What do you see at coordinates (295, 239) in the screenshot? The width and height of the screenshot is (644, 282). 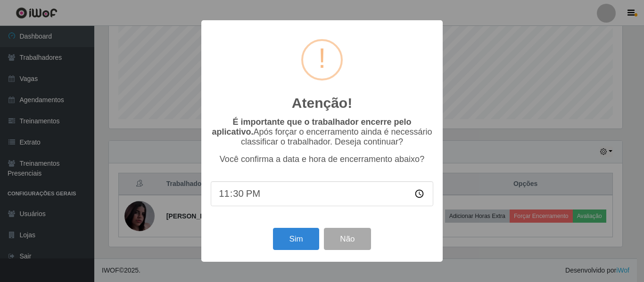 I see `button: Sim` at bounding box center [295, 239].